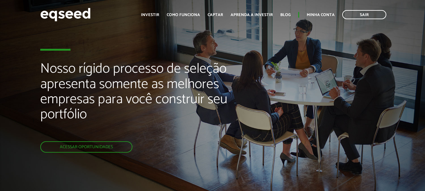  I want to click on a: Aprenda a investir, so click(251, 15).